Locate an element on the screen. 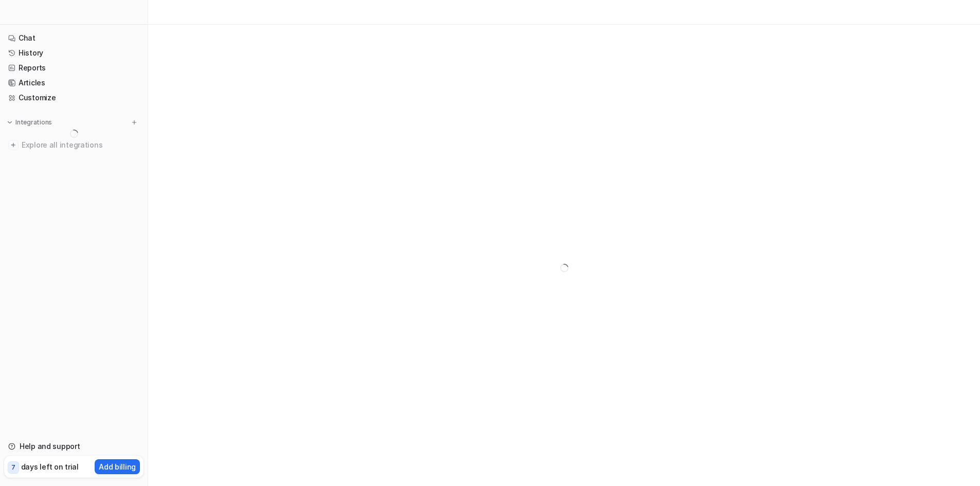 The height and width of the screenshot is (486, 980). a: Chat is located at coordinates (74, 38).